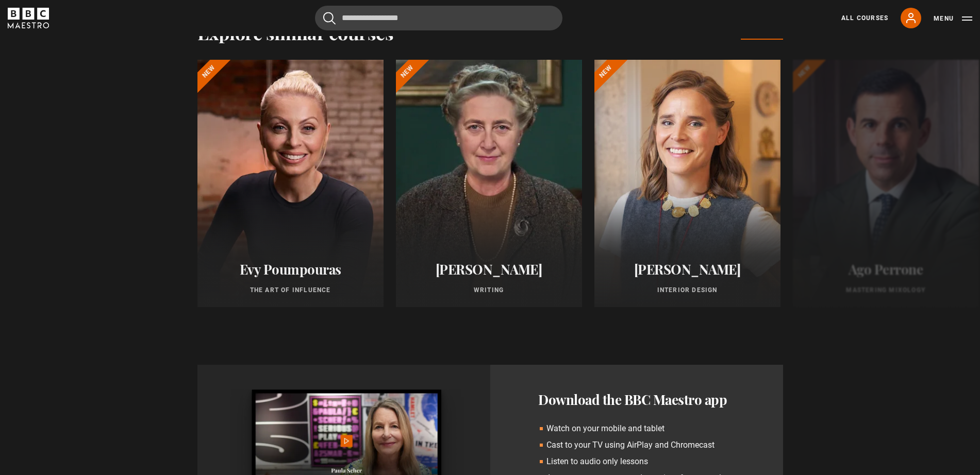 The image size is (980, 475). I want to click on p: Writing, so click(488, 290).